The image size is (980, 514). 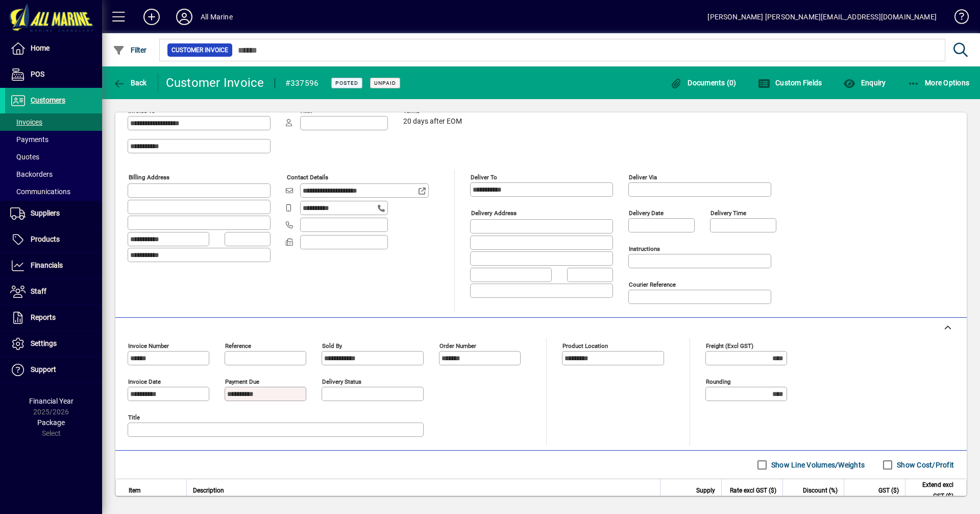 What do you see at coordinates (31, 174) in the screenshot?
I see `span: Backorders` at bounding box center [31, 174].